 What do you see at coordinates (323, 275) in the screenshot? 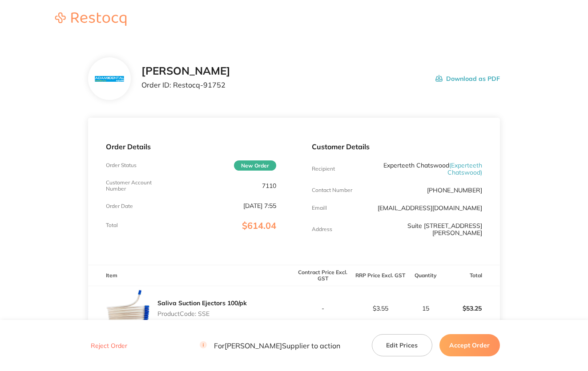
I see `th: Contract Price Excl. GST` at bounding box center [323, 275].